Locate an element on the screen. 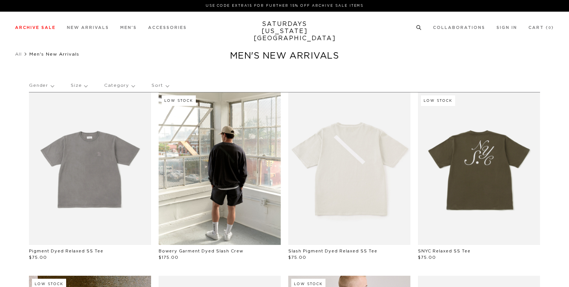  p: Use Code EXTRA15 for Further 15% Off Archive Sale Items is located at coordinates (284, 6).